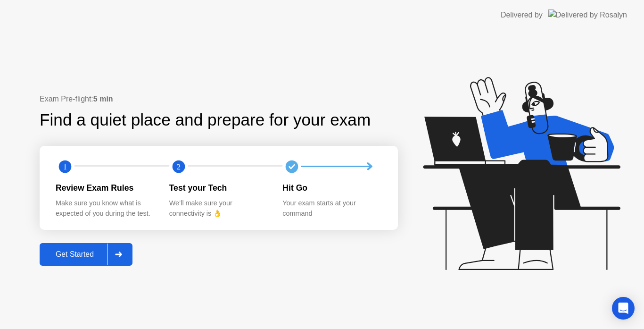 This screenshot has width=644, height=329. Describe the element at coordinates (219, 99) in the screenshot. I see `div: Exam Pre-flight:` at that location.